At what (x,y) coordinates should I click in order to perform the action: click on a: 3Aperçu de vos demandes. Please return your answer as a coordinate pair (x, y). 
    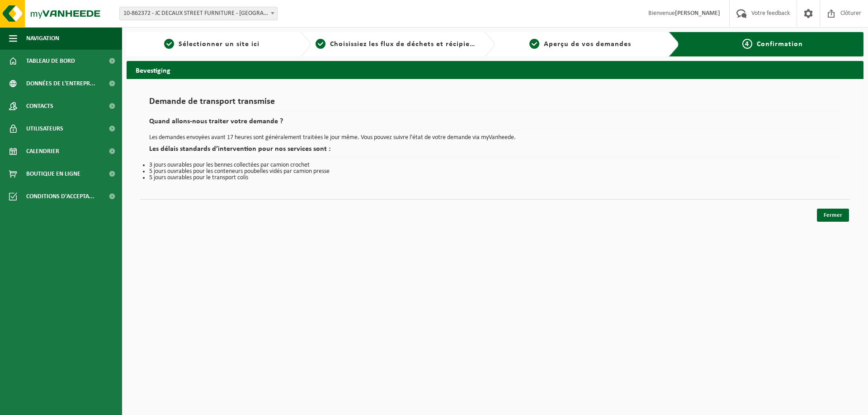
    Looking at the image, I should click on (581, 44).